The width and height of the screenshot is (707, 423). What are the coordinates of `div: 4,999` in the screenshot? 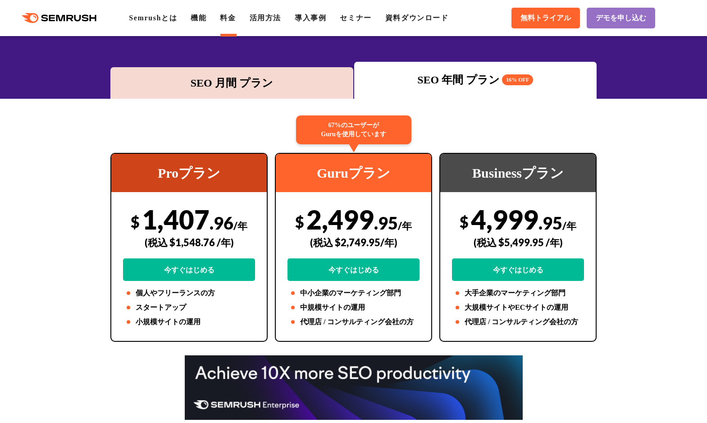 It's located at (518, 242).